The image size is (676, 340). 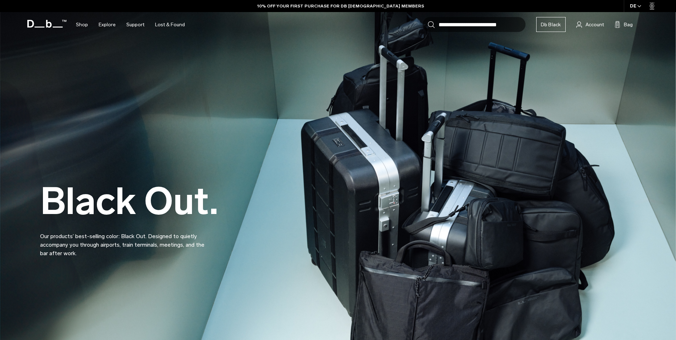 I want to click on a: Db Black, so click(x=551, y=25).